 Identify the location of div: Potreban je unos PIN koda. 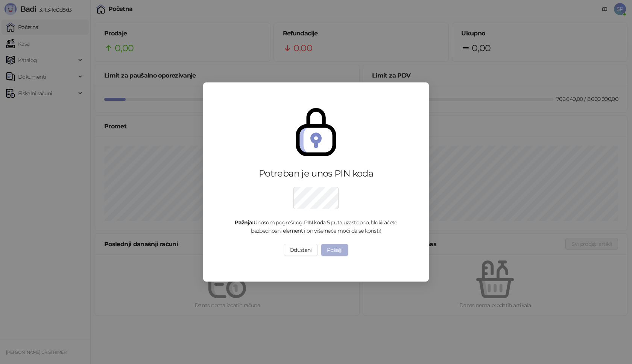
(316, 173).